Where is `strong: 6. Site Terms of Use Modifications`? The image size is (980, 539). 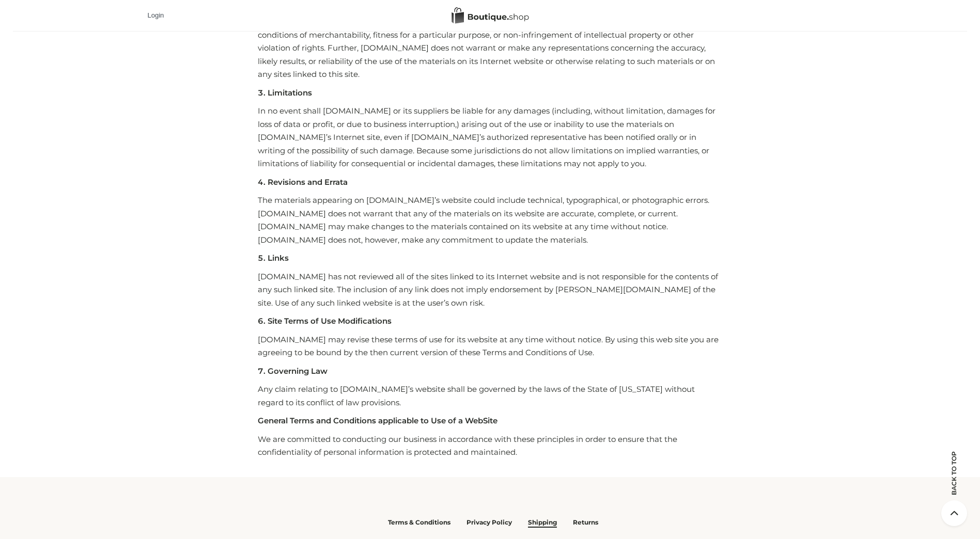 strong: 6. Site Terms of Use Modifications is located at coordinates (325, 321).